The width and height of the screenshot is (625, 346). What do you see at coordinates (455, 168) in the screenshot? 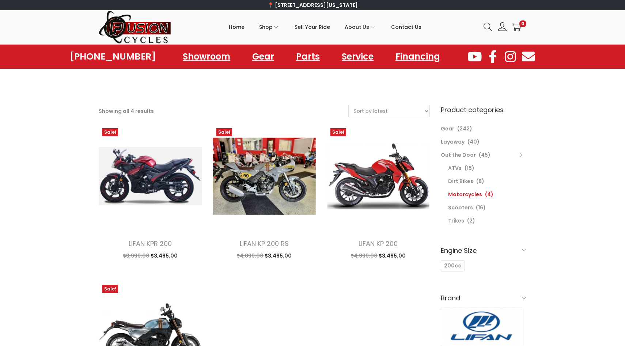
I see `a: ATVs` at bounding box center [455, 168].